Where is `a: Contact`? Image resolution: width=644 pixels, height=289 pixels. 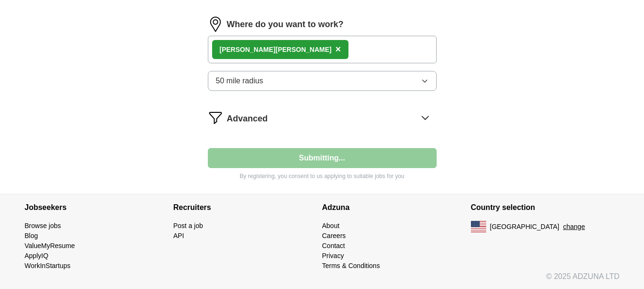
a: Contact is located at coordinates (333, 245).